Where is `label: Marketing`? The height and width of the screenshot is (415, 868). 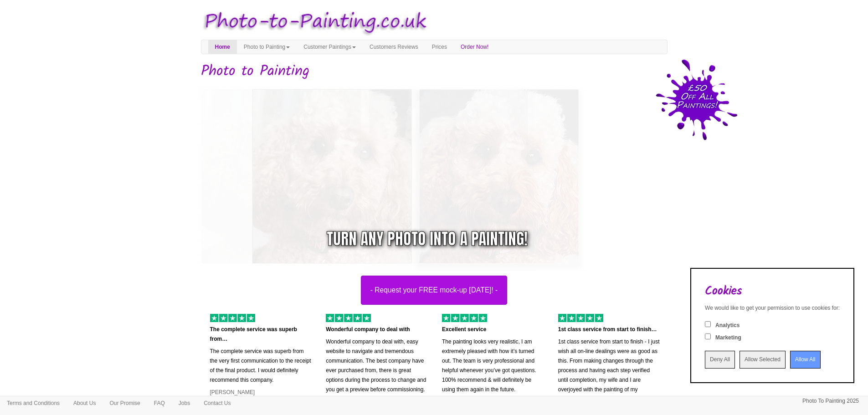
label: Marketing is located at coordinates (728, 338).